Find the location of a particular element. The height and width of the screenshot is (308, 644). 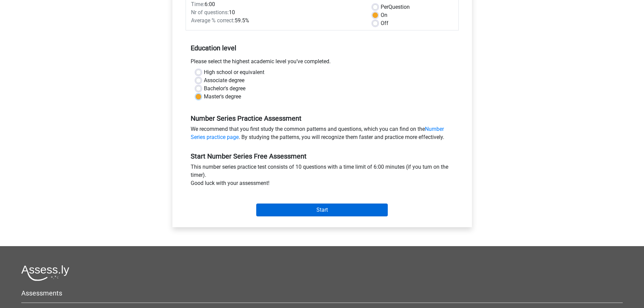

span: Time: is located at coordinates (198, 4).